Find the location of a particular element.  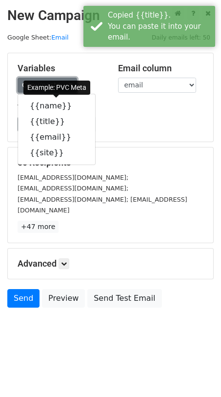

a: {{email}} is located at coordinates (57, 137).